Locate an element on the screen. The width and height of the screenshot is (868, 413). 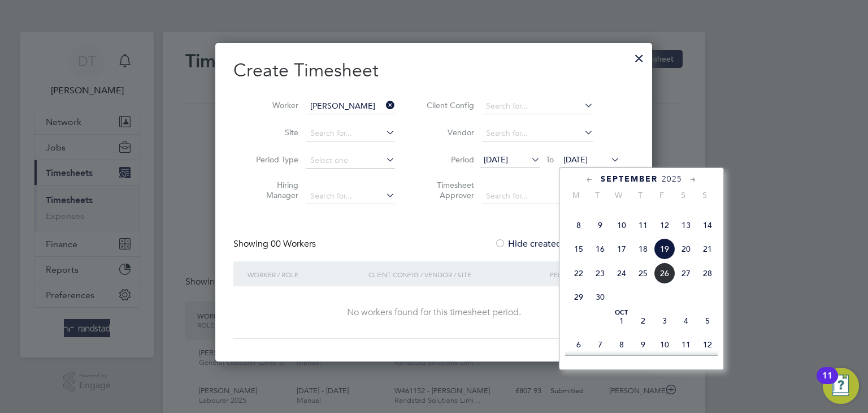
span: 25 is located at coordinates (643, 273).